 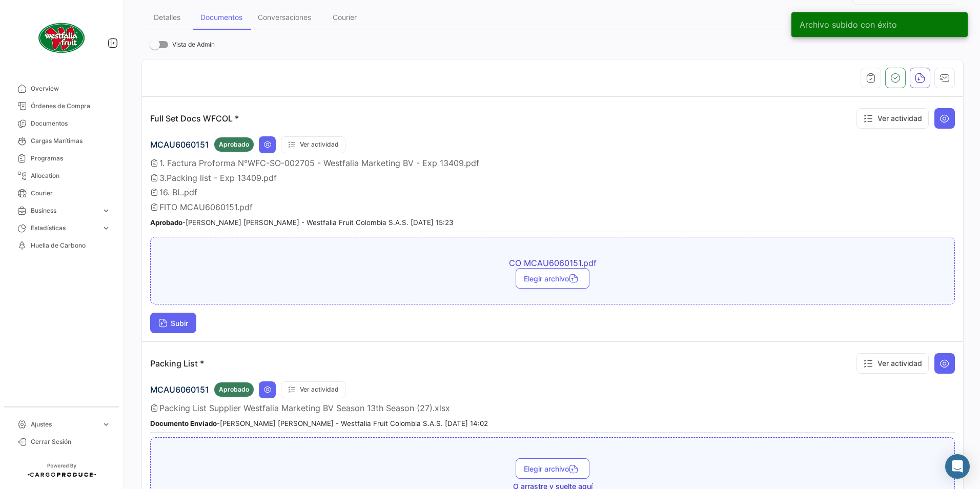 What do you see at coordinates (167, 17) in the screenshot?
I see `div: Detalles` at bounding box center [167, 17].